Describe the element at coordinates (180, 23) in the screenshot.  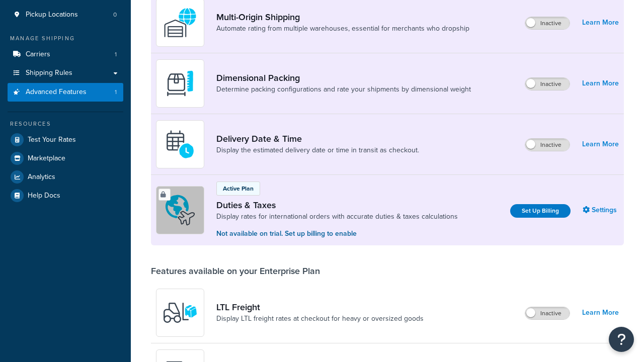
I see `img: WatD5o0RtDAAAAAElFTkSuQmCC` at that location.